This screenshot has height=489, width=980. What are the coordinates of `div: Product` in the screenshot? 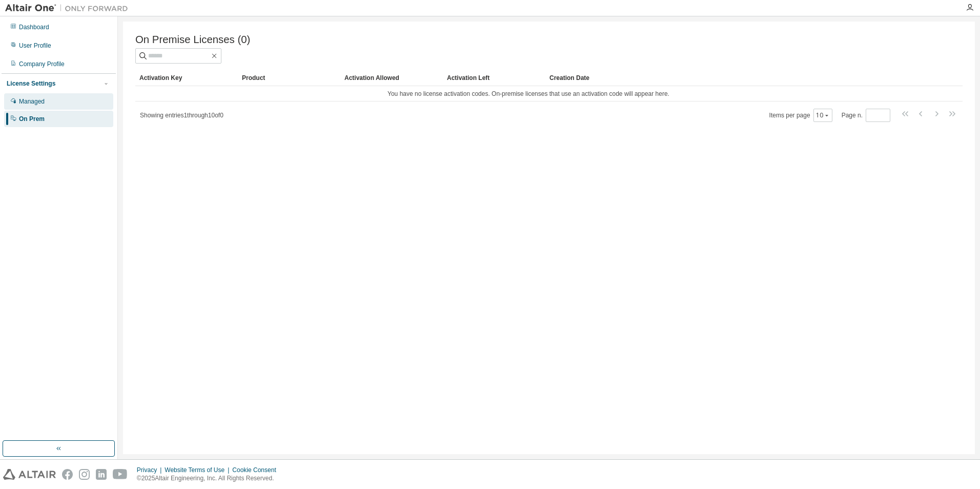 It's located at (289, 78).